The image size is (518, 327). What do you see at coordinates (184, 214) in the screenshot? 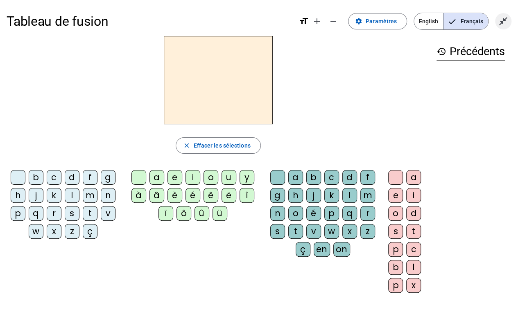
I see `div: ô` at bounding box center [184, 214].